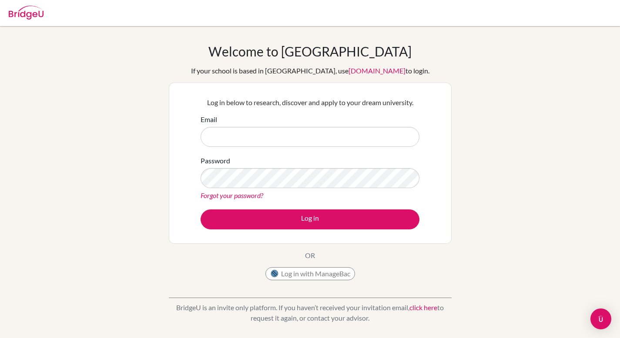  I want to click on label: Email, so click(209, 120).